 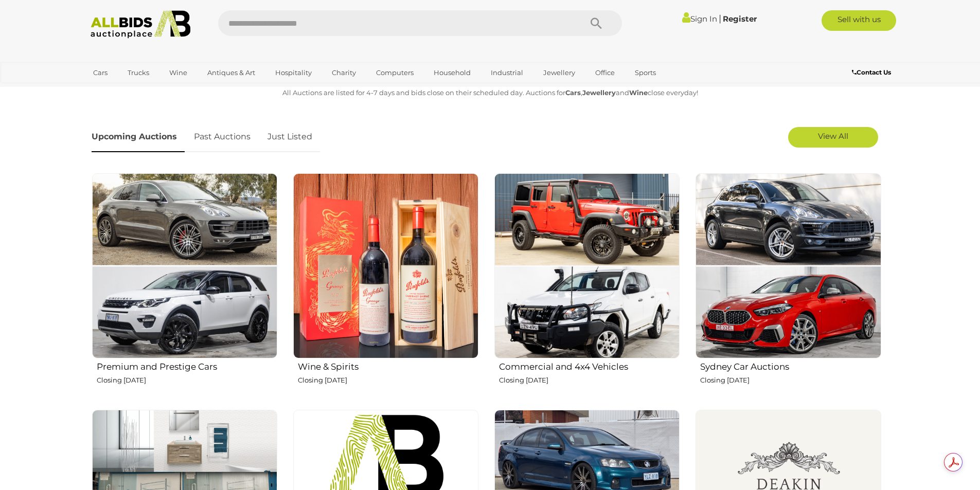 What do you see at coordinates (139, 72) in the screenshot?
I see `a: Trucks` at bounding box center [139, 72].